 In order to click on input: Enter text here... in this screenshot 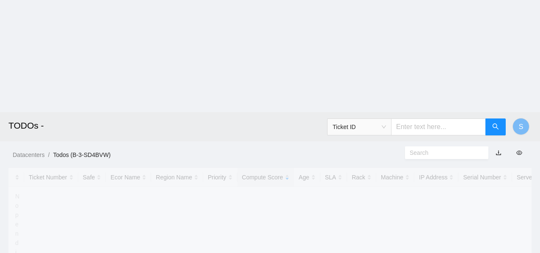, I will do `click(439, 127)`.